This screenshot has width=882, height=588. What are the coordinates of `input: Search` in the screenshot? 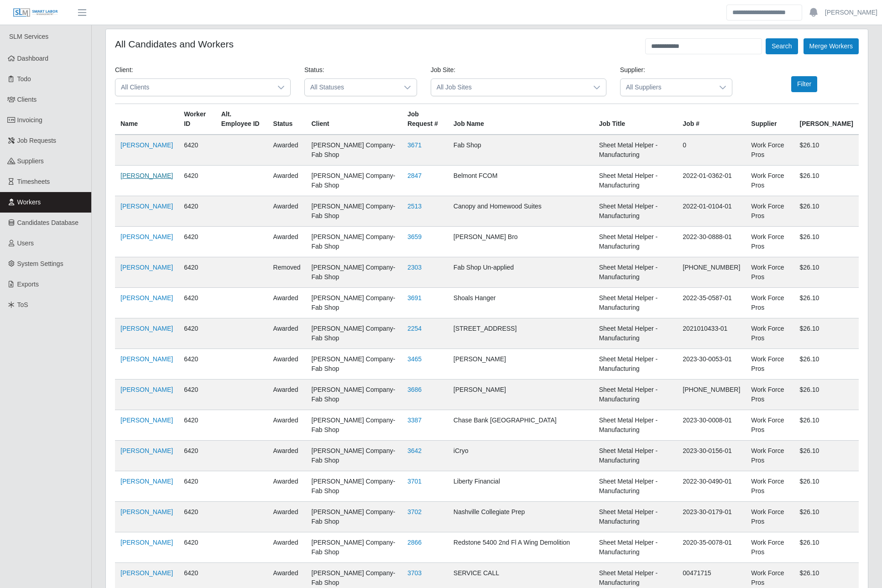 It's located at (764, 12).